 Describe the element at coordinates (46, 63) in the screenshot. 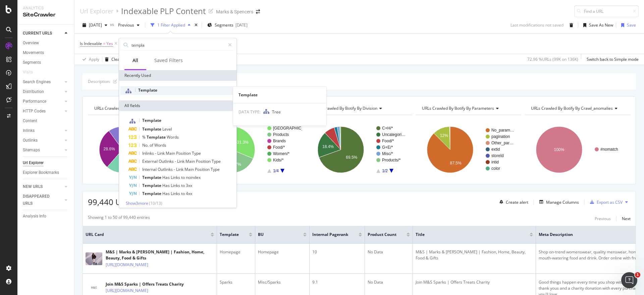

I see `a: Segments` at that location.